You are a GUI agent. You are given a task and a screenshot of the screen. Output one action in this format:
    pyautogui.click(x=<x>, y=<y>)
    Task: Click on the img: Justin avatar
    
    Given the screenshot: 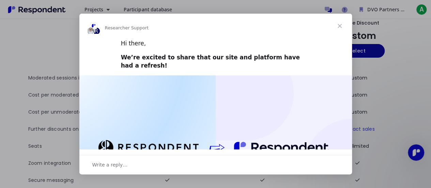 What is the action you would take?
    pyautogui.click(x=91, y=31)
    